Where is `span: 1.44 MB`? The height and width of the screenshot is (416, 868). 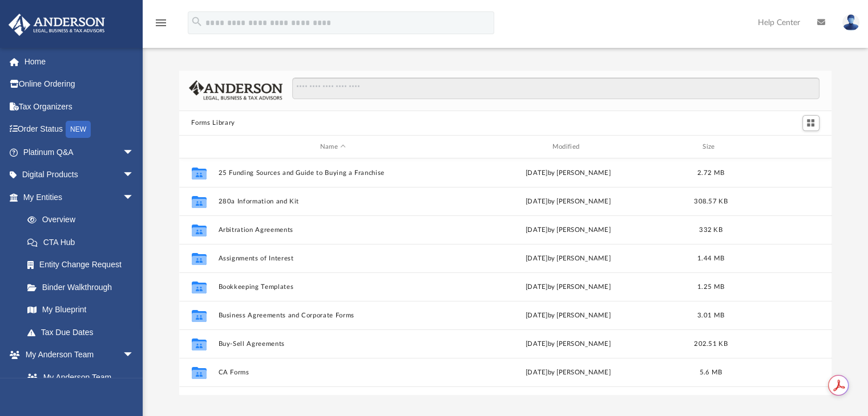
span: 1.44 MB is located at coordinates (710, 258).